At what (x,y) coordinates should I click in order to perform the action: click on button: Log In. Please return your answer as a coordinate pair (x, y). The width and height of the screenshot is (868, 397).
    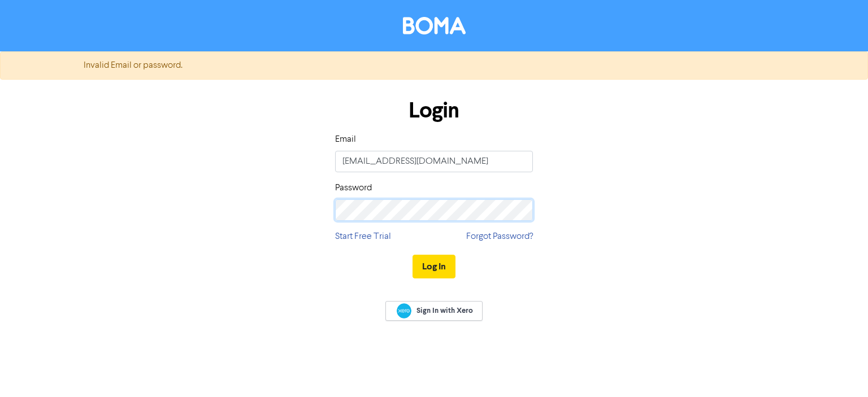
    Looking at the image, I should click on (434, 267).